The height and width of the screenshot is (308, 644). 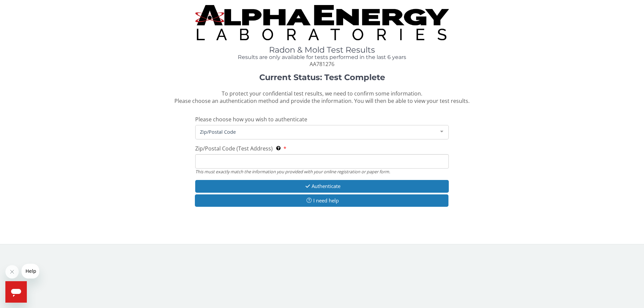 What do you see at coordinates (322, 23) in the screenshot?
I see `img: TightCrop.jpg` at bounding box center [322, 23].